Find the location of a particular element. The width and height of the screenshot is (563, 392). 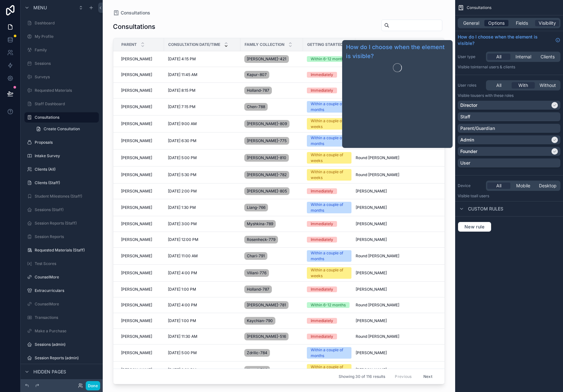

label: Session Reports (admin) is located at coordinates (66, 358).